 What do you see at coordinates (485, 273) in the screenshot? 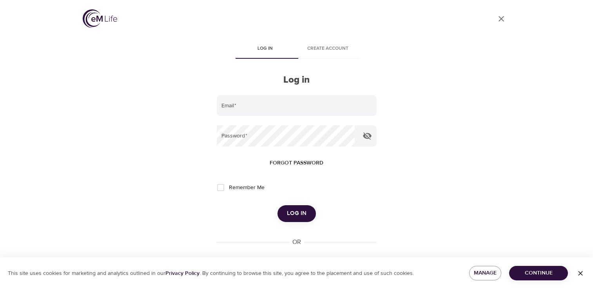
I see `span: Manage` at bounding box center [485, 273].